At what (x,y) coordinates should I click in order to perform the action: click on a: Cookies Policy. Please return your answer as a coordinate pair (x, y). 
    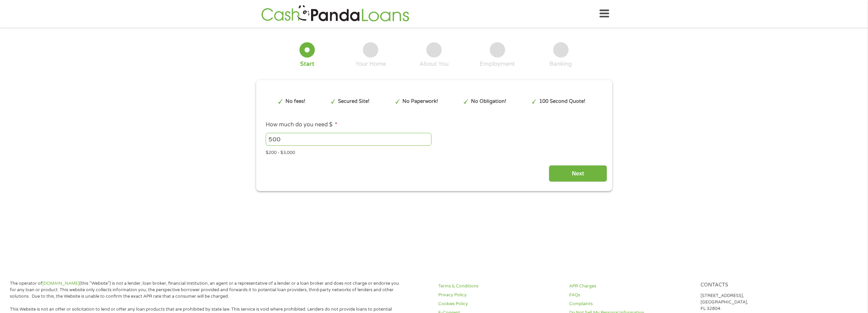
    Looking at the image, I should click on (499, 304).